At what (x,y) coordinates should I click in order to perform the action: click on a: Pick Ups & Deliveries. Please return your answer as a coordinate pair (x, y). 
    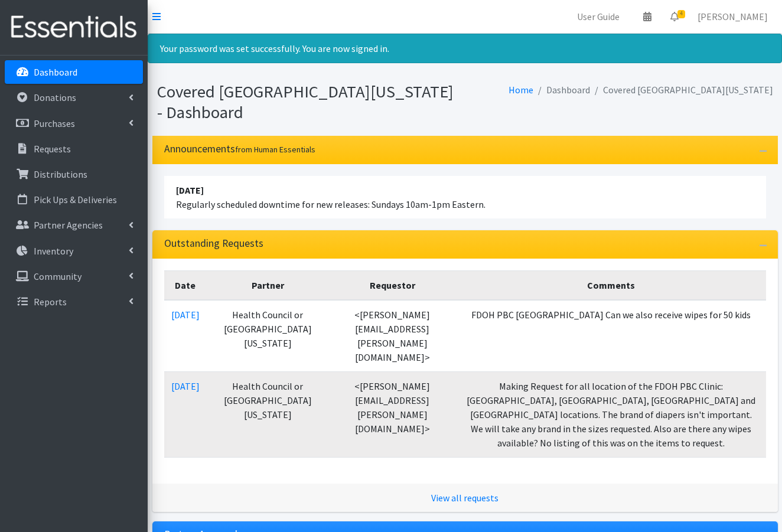
    Looking at the image, I should click on (74, 200).